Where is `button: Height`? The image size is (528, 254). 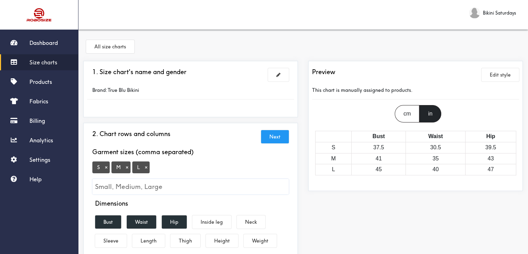 button: Height is located at coordinates (222, 240).